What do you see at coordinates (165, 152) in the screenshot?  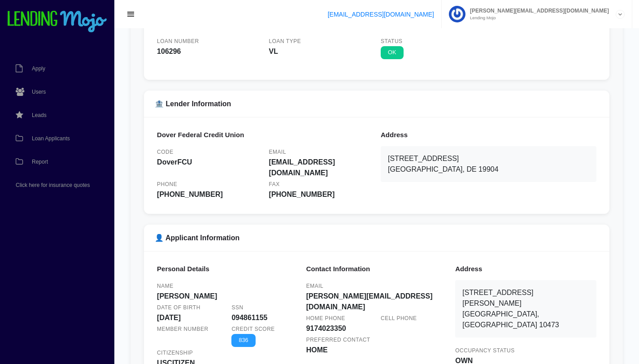 I see `small: Code` at bounding box center [165, 152].